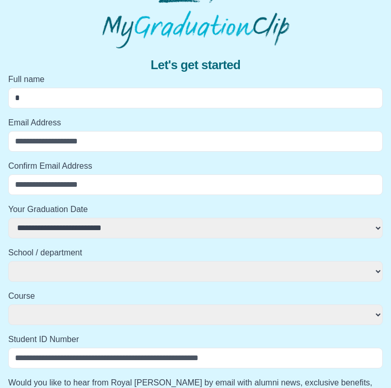  Describe the element at coordinates (196, 123) in the screenshot. I see `label: Email Address` at that location.